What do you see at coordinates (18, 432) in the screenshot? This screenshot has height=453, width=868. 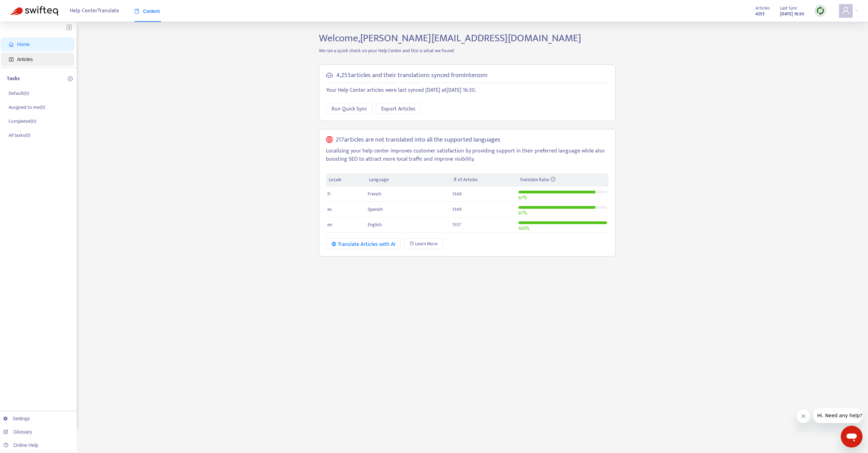 I see `a: Glossary` at bounding box center [18, 432].